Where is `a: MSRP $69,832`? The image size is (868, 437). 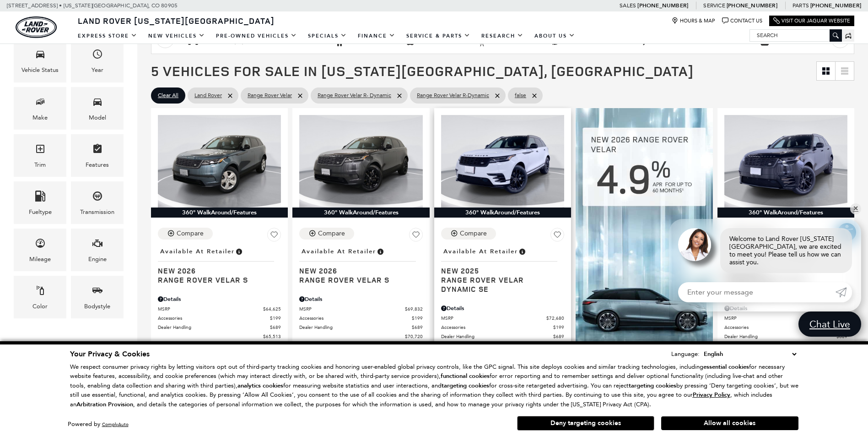
a: MSRP $69,832 is located at coordinates (361, 309).